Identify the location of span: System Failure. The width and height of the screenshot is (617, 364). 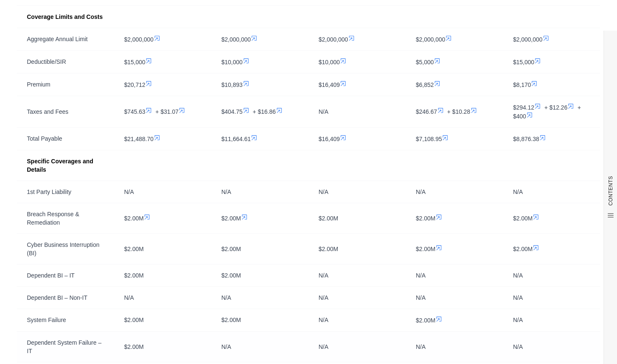
(46, 320).